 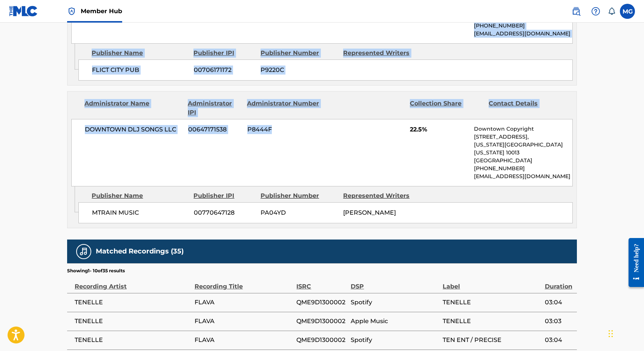 What do you see at coordinates (140, 213) in the screenshot?
I see `span: MTRAIN MUSIC` at bounding box center [140, 213].